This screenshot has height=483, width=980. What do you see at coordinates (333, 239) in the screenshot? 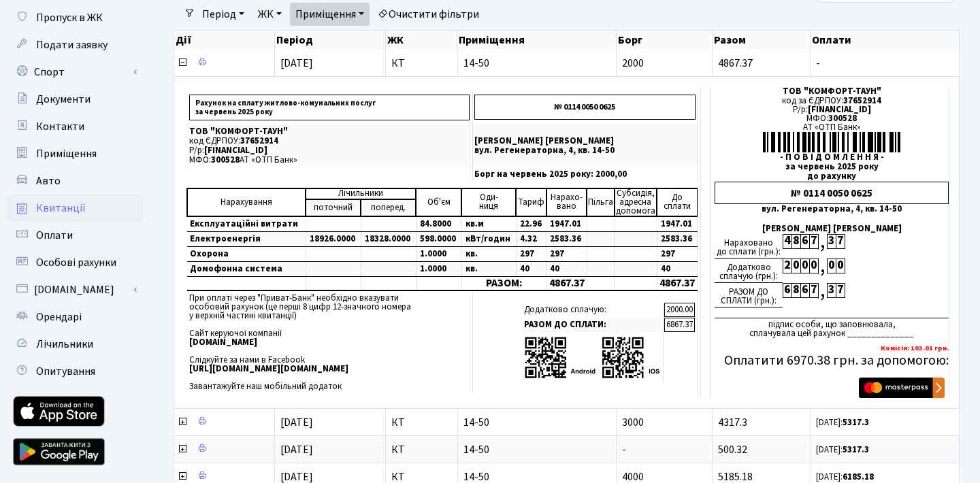
I see `td: 18926.0000` at bounding box center [333, 239].